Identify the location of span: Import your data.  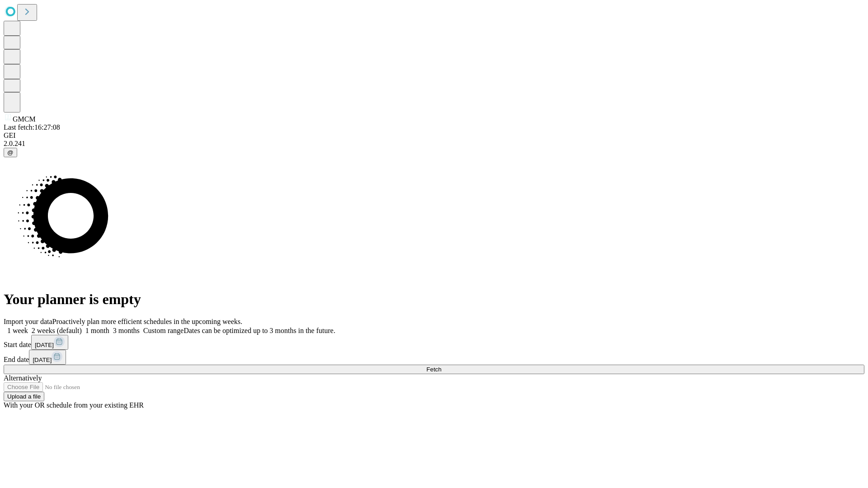
(28, 322).